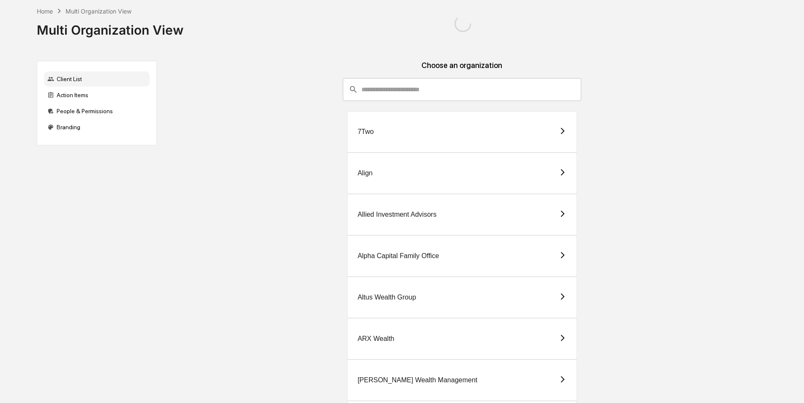 This screenshot has height=403, width=804. I want to click on div: People & Permissions, so click(97, 111).